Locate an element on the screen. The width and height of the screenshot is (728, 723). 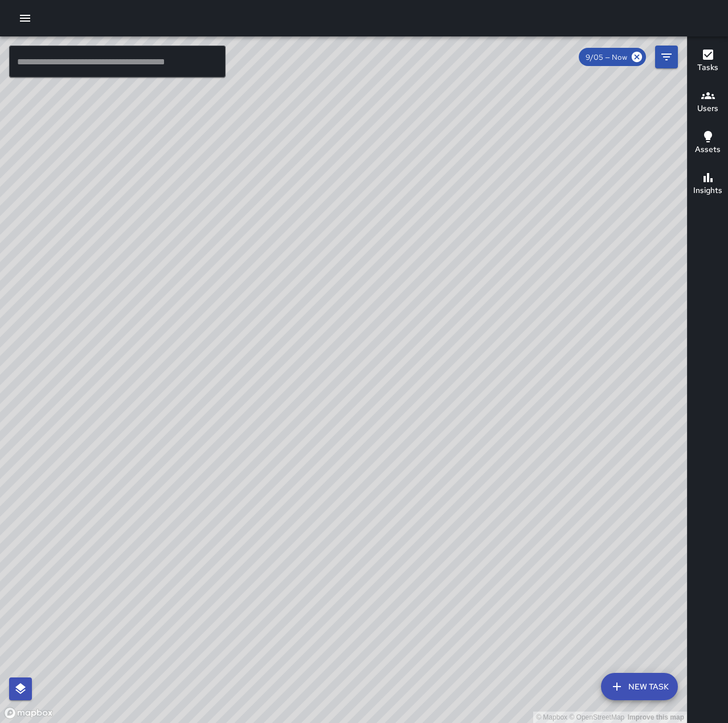
button: Users is located at coordinates (707, 103).